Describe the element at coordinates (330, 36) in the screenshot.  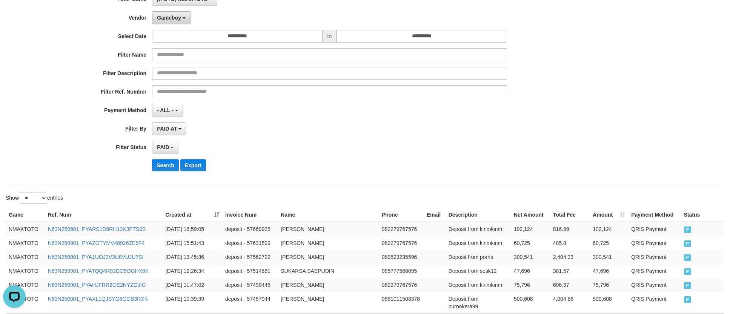
I see `span: to` at that location.